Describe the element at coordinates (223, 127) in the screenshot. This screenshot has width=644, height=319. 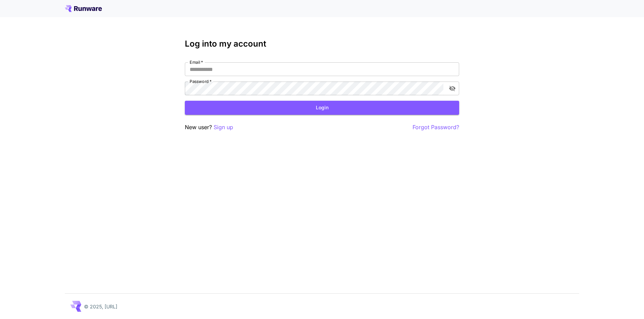
I see `button: Sign up` at that location.